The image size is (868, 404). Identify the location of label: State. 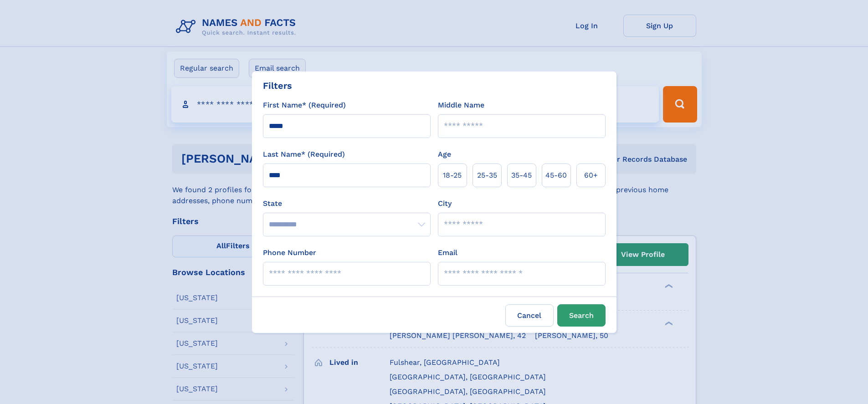
(347, 204).